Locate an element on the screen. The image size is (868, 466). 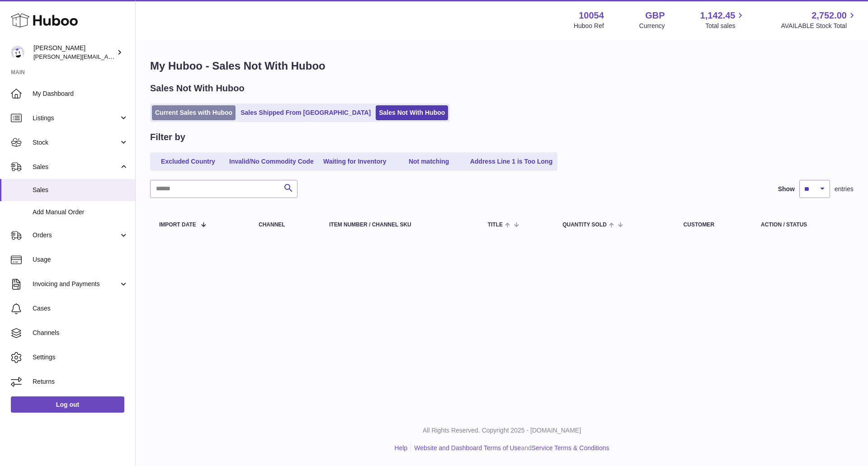
label: Show is located at coordinates (787, 189).